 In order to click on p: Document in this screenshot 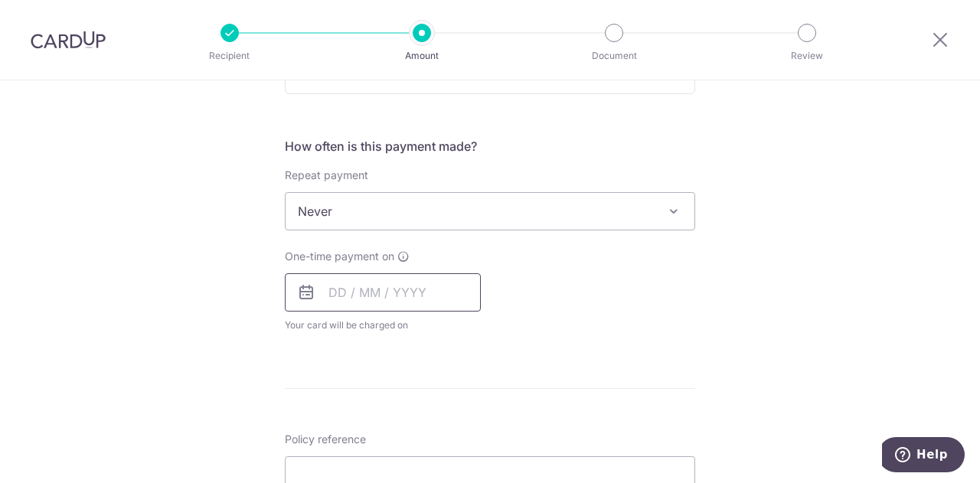, I will do `click(614, 56)`.